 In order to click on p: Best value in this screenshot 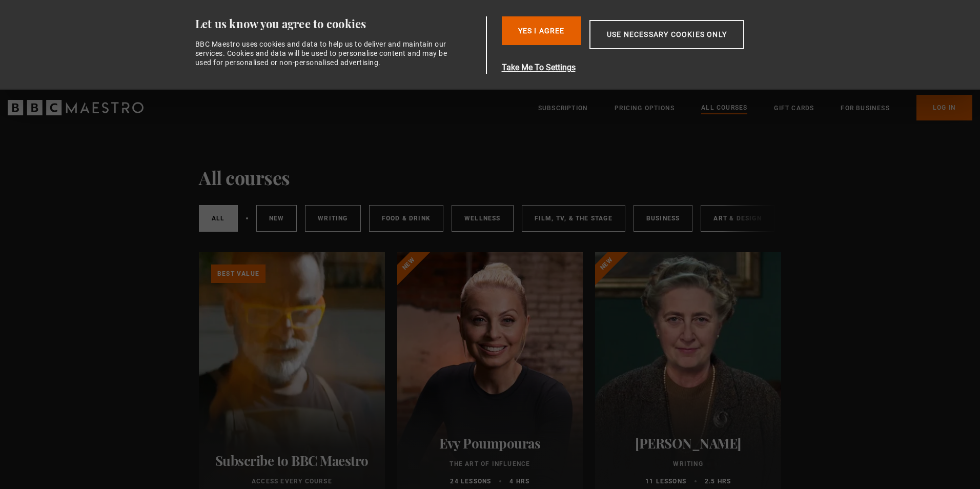, I will do `click(239, 274)`.